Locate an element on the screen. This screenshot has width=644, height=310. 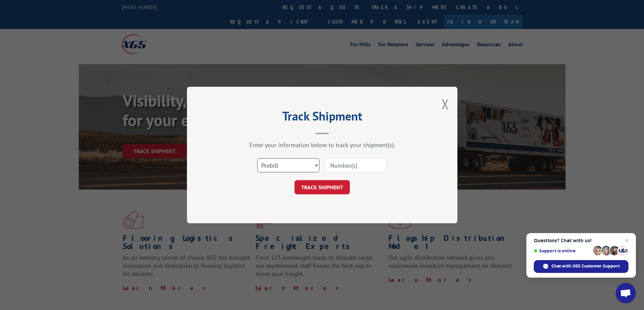
div: Enter your information below to track your shipment(s). is located at coordinates (322, 145).